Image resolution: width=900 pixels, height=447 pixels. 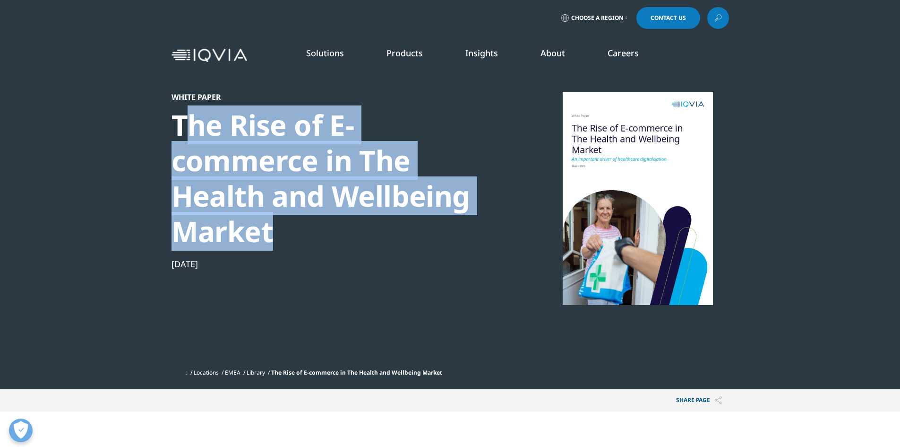 I want to click on a: Insights, so click(x=482, y=53).